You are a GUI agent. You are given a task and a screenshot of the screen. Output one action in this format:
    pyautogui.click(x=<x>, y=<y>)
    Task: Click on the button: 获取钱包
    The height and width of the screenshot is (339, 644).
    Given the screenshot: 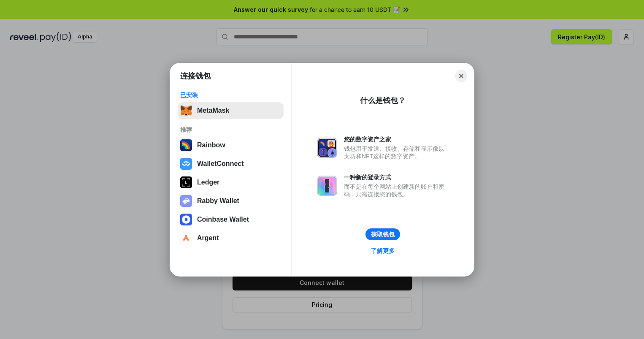 What is the action you would take?
    pyautogui.click(x=383, y=235)
    